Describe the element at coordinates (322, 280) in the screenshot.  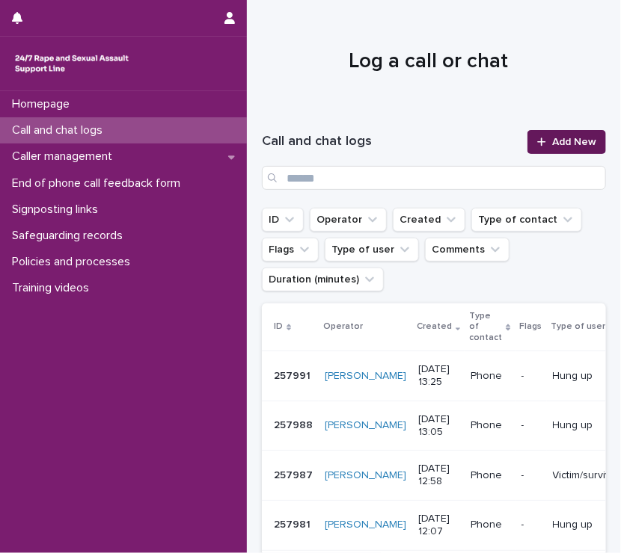
I see `button: Duration (minutes)` at that location.